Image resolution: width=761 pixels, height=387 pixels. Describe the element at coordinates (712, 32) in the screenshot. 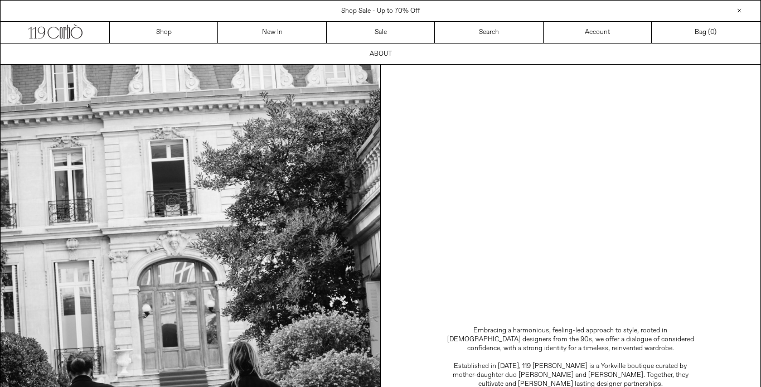

I see `span: 0` at that location.